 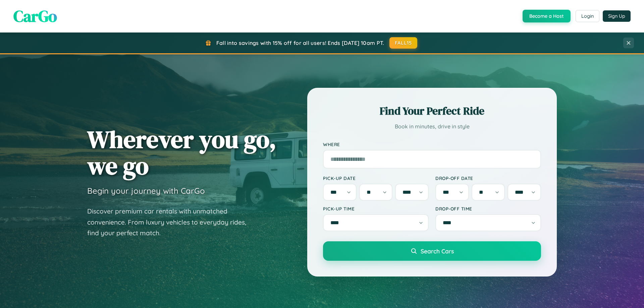 I want to click on label: Drop-off Date, so click(x=488, y=178).